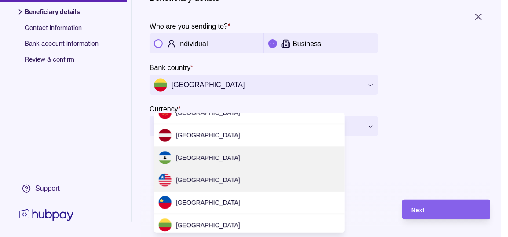  Describe the element at coordinates (165, 202) in the screenshot. I see `img: li` at that location.